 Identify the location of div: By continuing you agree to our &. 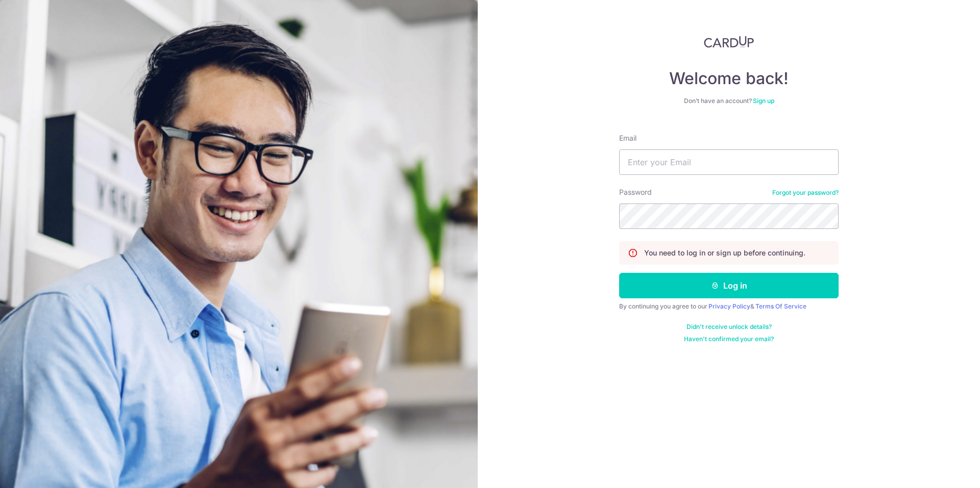
(729, 307).